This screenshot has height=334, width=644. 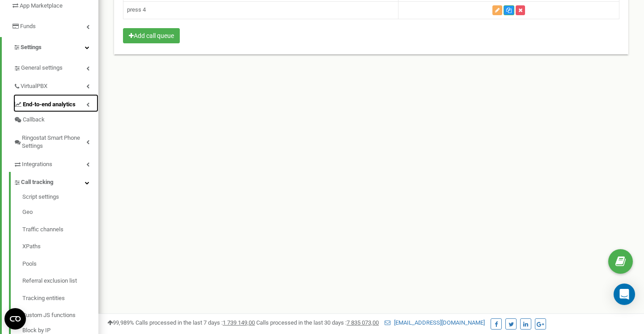 What do you see at coordinates (34, 119) in the screenshot?
I see `span: Callback` at bounding box center [34, 119].